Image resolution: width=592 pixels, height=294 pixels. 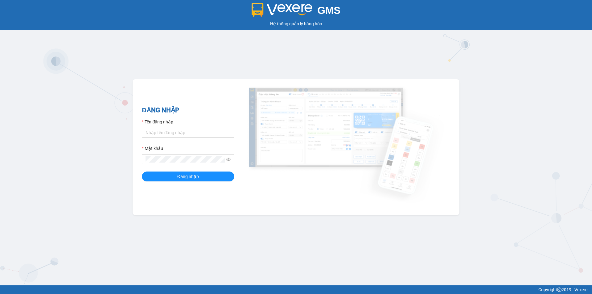 What do you see at coordinates (188, 133) in the screenshot?
I see `input: Tên đăng nhập` at bounding box center [188, 133].